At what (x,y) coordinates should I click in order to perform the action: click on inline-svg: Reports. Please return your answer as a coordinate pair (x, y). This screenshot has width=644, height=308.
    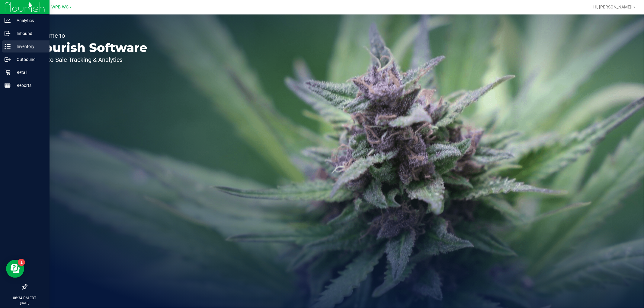
    Looking at the image, I should click on (8, 85).